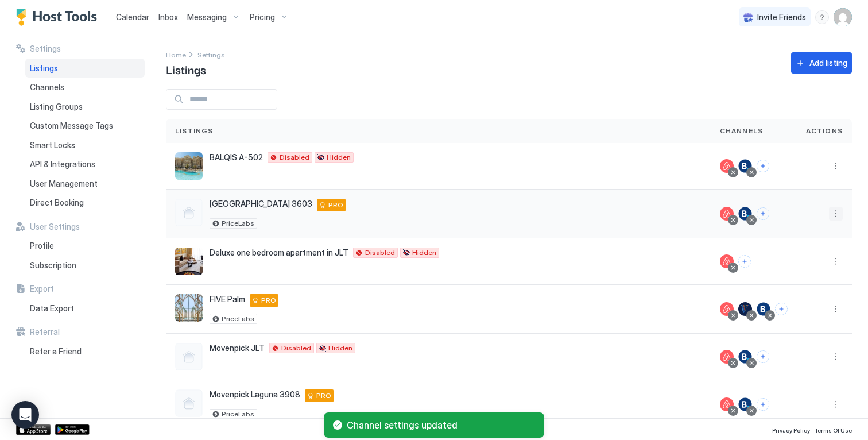 The image size is (868, 440). Describe the element at coordinates (85, 184) in the screenshot. I see `a: User Management` at that location.